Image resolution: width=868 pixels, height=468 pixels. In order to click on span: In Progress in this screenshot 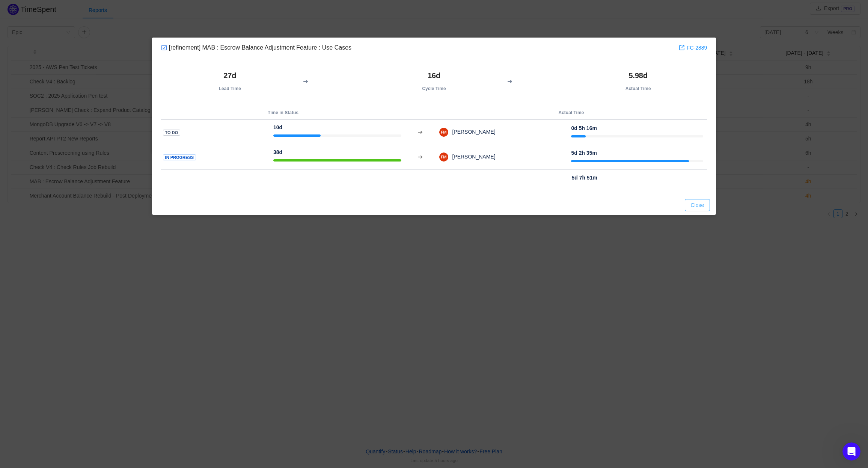, I will do `click(179, 157)`.